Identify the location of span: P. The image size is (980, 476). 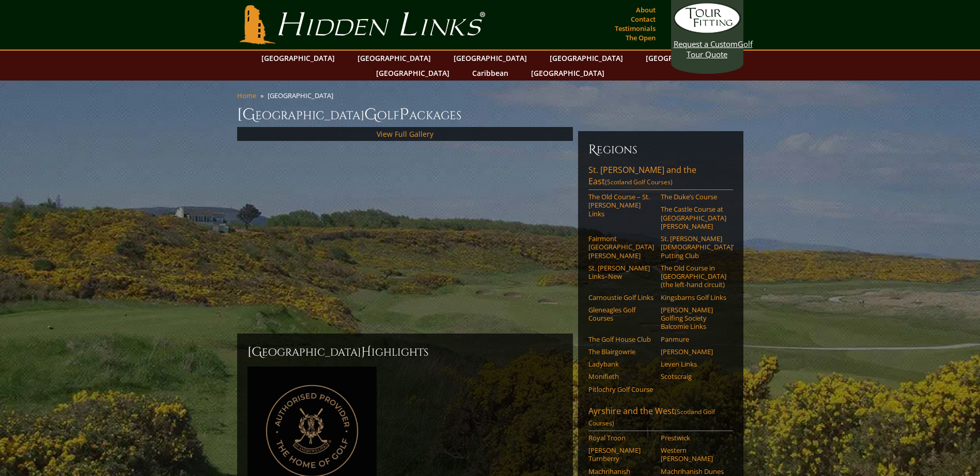
(404, 114).